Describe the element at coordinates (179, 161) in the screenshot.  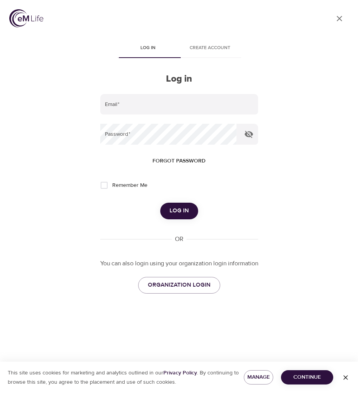
I see `button: Forgot password` at that location.